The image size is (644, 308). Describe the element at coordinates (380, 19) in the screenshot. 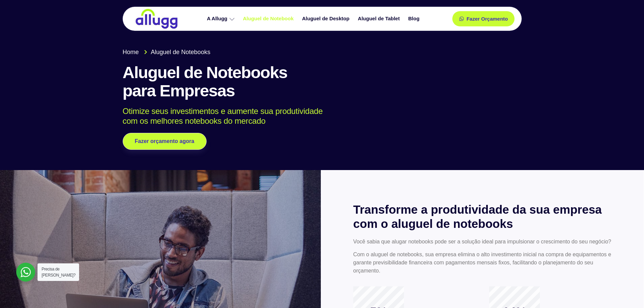

I see `a: Aluguel de Tablet` at that location.